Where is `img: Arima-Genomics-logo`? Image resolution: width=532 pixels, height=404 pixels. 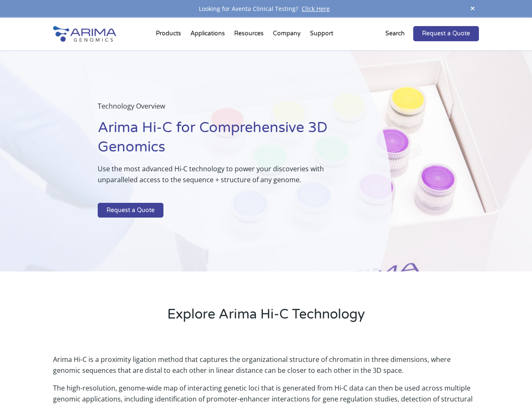 img: Arima-Genomics-logo is located at coordinates (85, 34).